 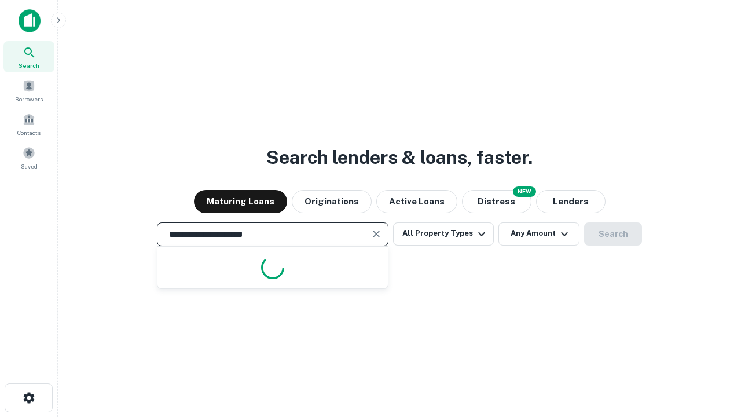 What do you see at coordinates (571, 201) in the screenshot?
I see `button: Lenders` at bounding box center [571, 201].